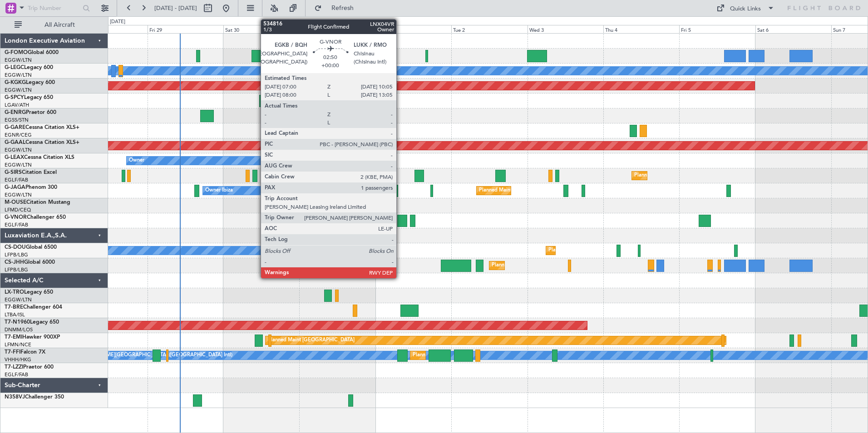 The height and width of the screenshot is (433, 868). What do you see at coordinates (261, 29) in the screenshot?
I see `div: Sat 30` at bounding box center [261, 29].